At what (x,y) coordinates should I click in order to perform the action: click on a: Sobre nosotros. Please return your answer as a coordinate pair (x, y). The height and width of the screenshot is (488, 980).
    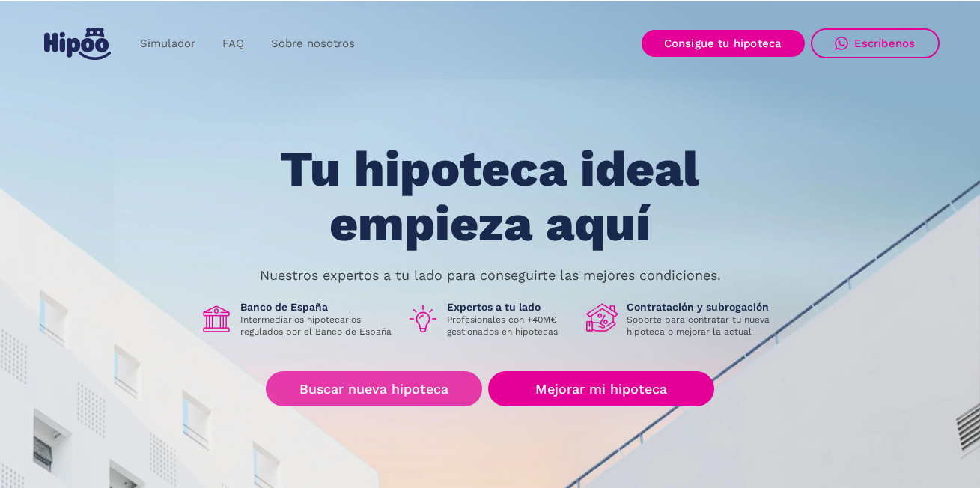
    Looking at the image, I should click on (313, 43).